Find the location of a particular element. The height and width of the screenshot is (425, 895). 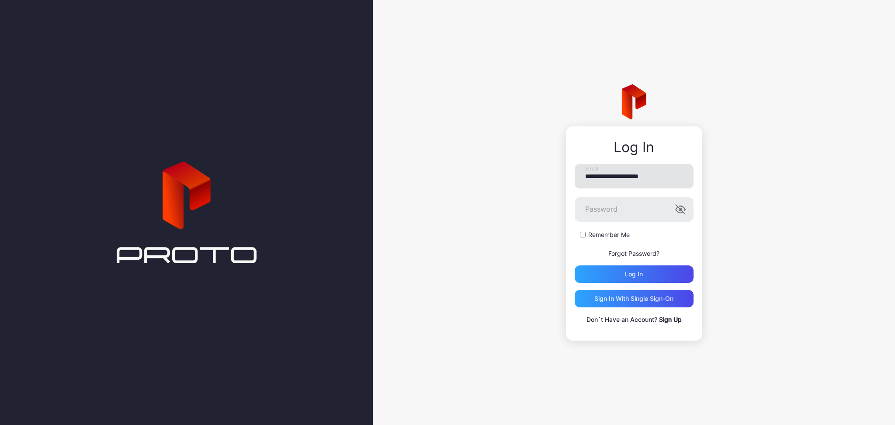

div: Log In is located at coordinates (634, 147).